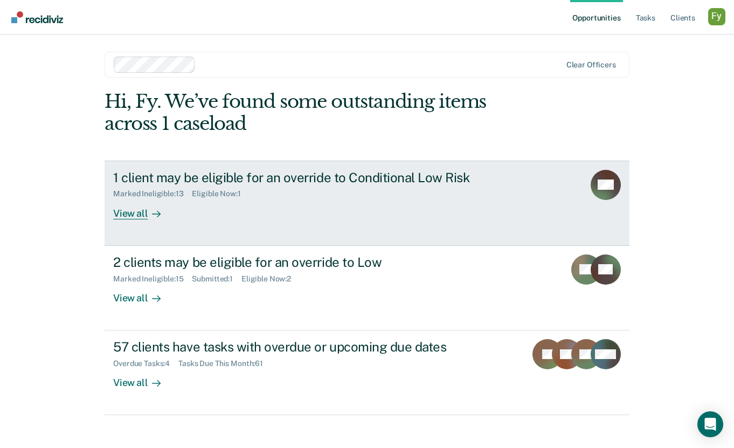  Describe the element at coordinates (367, 372) in the screenshot. I see `a: 57 clients have tasks with overdue or upcoming due datesOverdue Tasks:4Tasks Due This Month:61Vie...` at that location.